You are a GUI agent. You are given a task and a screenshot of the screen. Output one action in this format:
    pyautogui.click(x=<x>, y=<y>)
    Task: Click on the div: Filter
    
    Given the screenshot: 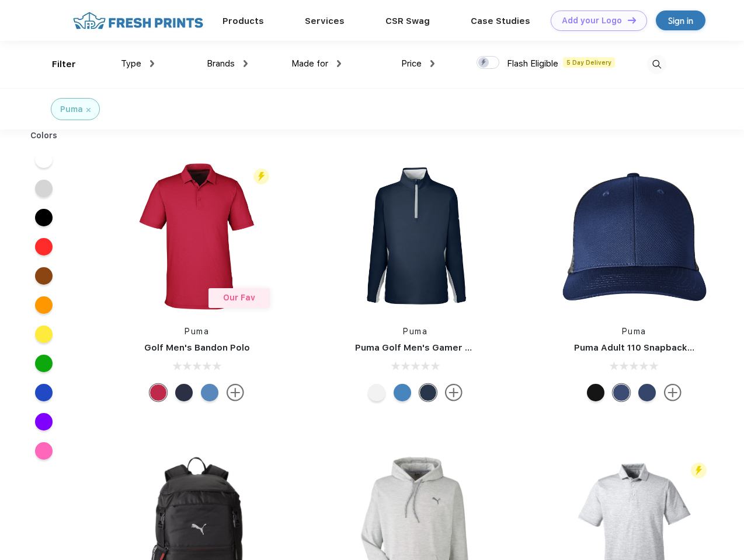 What is the action you would take?
    pyautogui.click(x=64, y=64)
    